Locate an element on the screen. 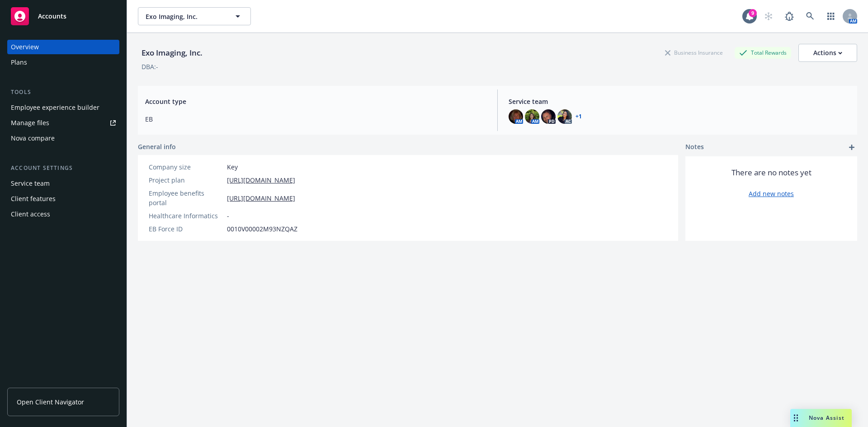  span: General info is located at coordinates (157, 147).